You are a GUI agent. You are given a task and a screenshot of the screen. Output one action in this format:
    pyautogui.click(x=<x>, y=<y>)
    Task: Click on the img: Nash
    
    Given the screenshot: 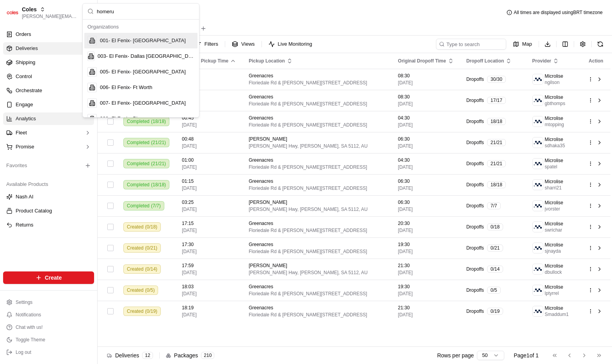 What is the action you would take?
    pyautogui.click(x=16, y=16)
    